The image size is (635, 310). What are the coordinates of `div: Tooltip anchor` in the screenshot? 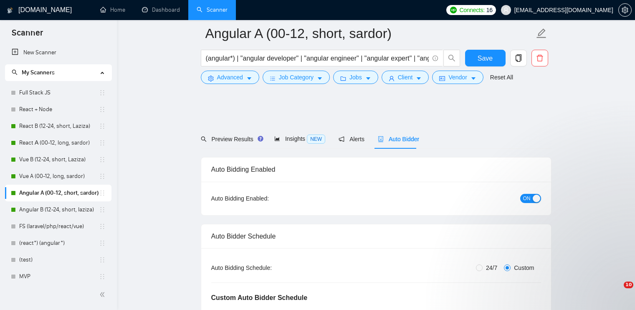 It's located at (261, 139).